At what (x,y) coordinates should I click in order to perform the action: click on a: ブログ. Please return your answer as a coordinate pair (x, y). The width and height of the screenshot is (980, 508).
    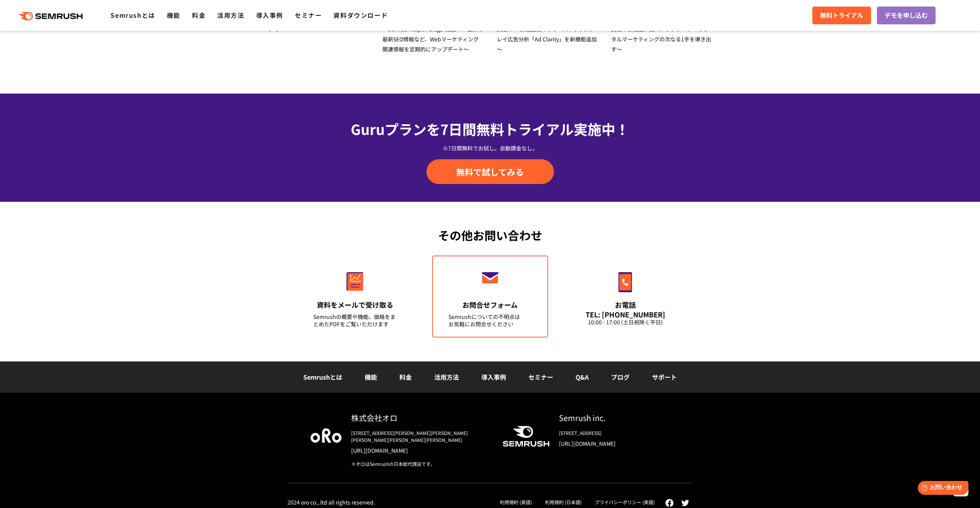
    Looking at the image, I should click on (620, 377).